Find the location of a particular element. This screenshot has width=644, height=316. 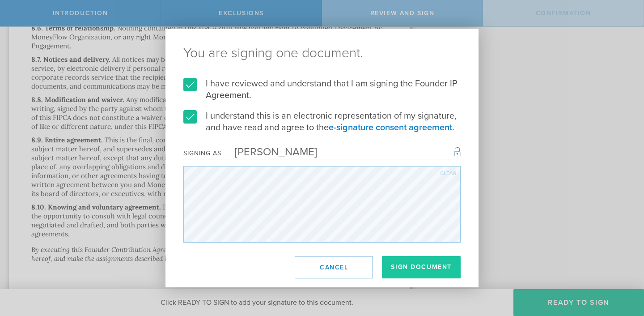

button: Cancel is located at coordinates (334, 267).